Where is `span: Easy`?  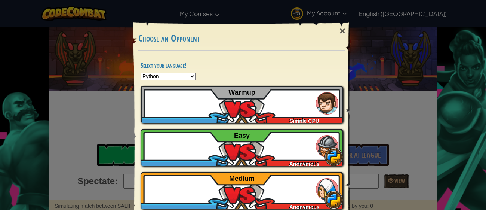
span: Easy is located at coordinates (242, 135).